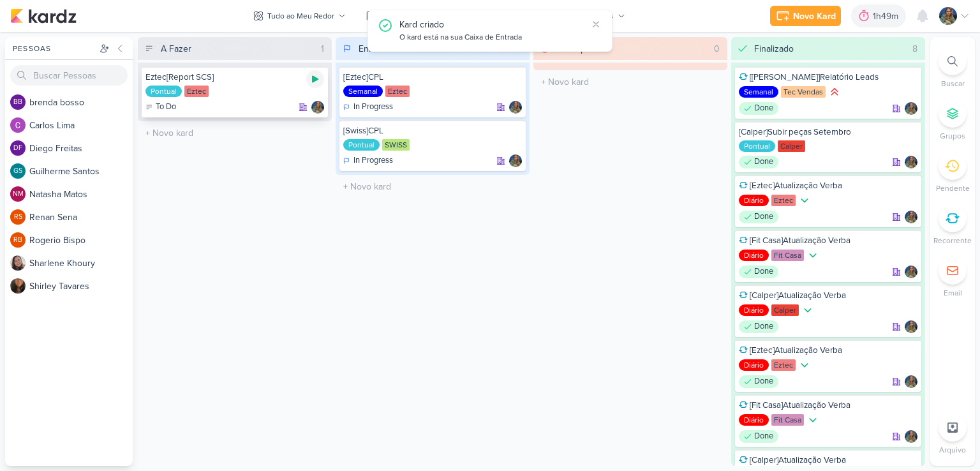 The image size is (980, 471). Describe the element at coordinates (18, 194) in the screenshot. I see `p: NM` at that location.